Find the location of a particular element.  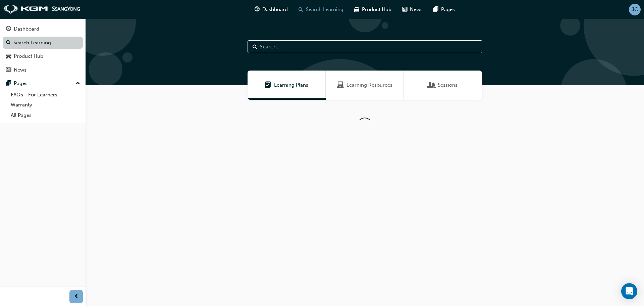

img: kgm is located at coordinates (42, 9).